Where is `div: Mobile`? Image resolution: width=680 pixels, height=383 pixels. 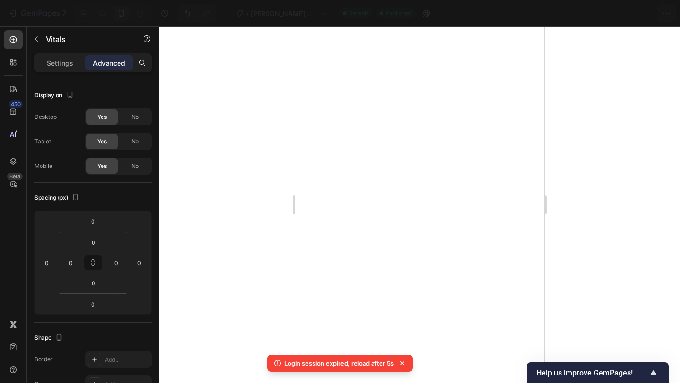
div: Mobile is located at coordinates (43, 166).